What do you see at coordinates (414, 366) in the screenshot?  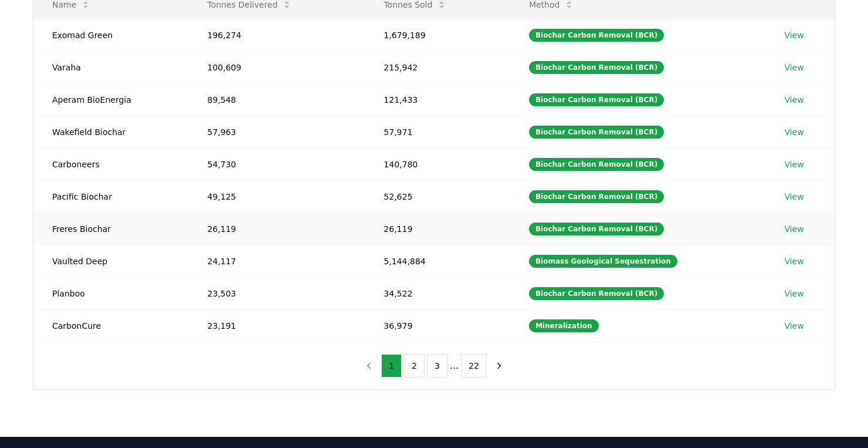 I see `button: 2` at bounding box center [414, 366].